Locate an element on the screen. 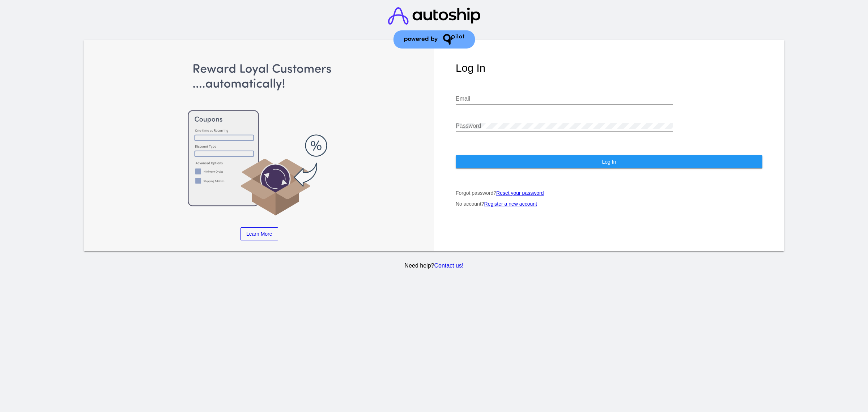 The image size is (868, 412). a: Learn More is located at coordinates (260, 234).